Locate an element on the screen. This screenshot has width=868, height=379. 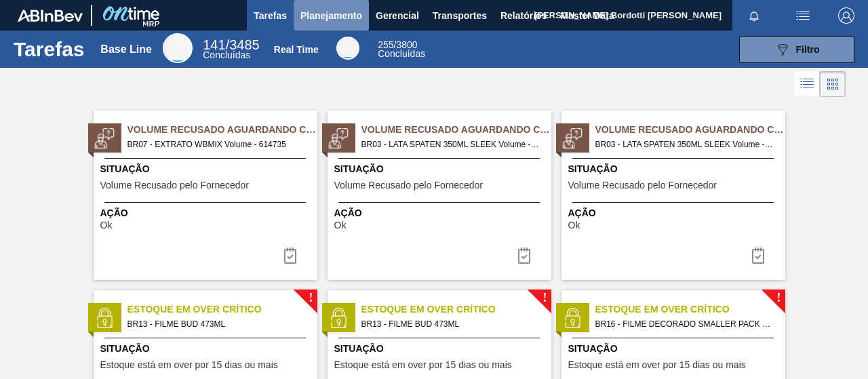
img: Logout is located at coordinates (847, 16).